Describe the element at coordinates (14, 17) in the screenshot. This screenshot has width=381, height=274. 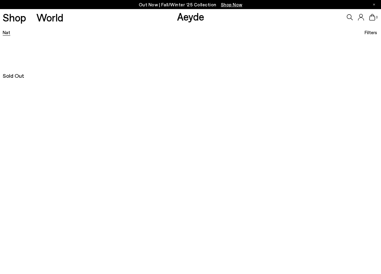
I see `a: Shop` at that location.